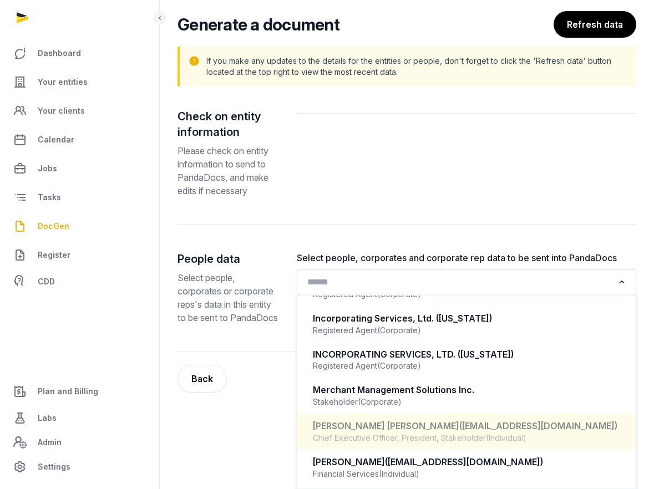 The image size is (654, 489). Describe the element at coordinates (228, 298) in the screenshot. I see `p: Select people, corporates or corporate reps's data in this entity to be sent to PandaDocs` at that location.